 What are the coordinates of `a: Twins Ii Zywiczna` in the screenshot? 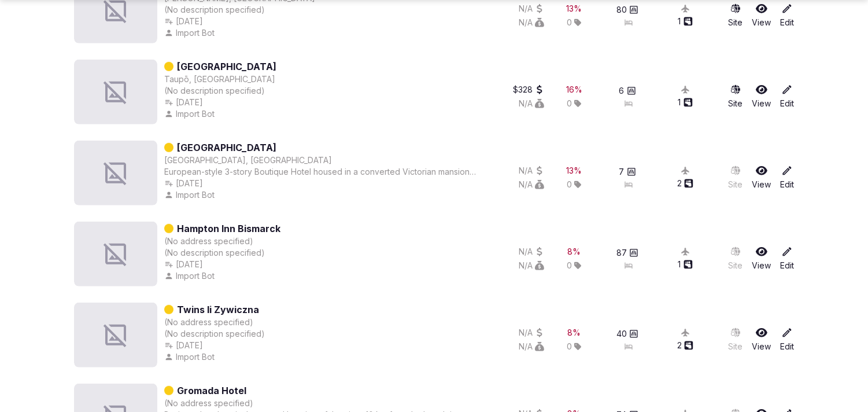 It's located at (218, 309).